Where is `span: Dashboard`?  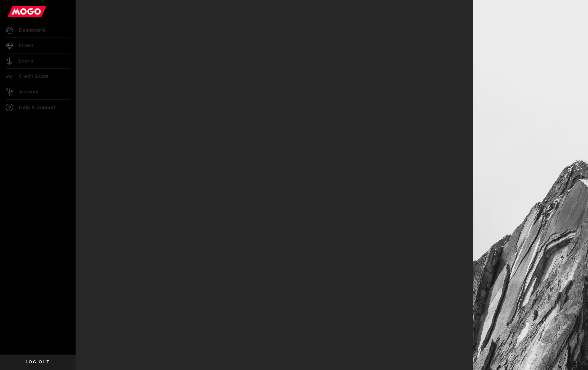 span: Dashboard is located at coordinates (32, 30).